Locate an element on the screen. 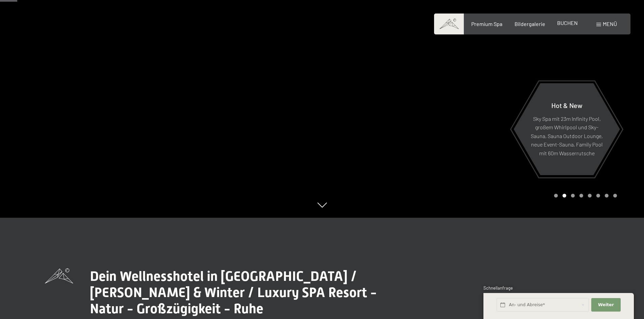 Image resolution: width=644 pixels, height=319 pixels. a: Bildergalerie is located at coordinates (530, 24).